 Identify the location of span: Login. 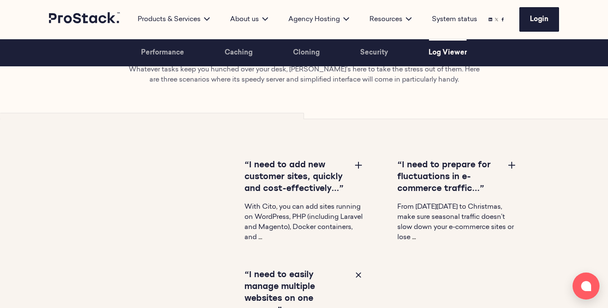
(539, 19).